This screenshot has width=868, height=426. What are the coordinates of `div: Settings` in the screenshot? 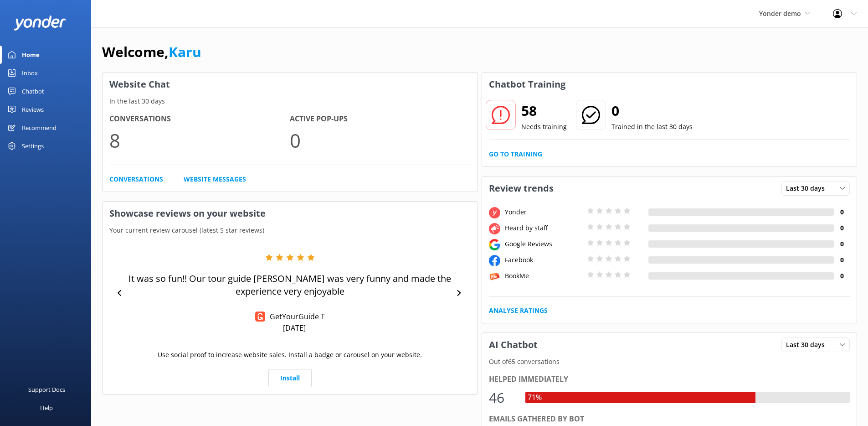 It's located at (33, 146).